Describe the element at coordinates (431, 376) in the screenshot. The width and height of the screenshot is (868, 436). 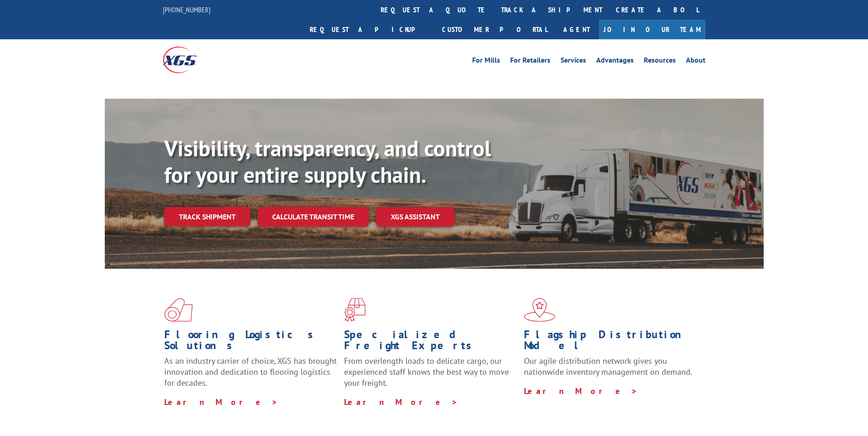
I see `p: From overlength loads to delicate cargo, our experienced staff knows the best way to move your fr...` at that location.